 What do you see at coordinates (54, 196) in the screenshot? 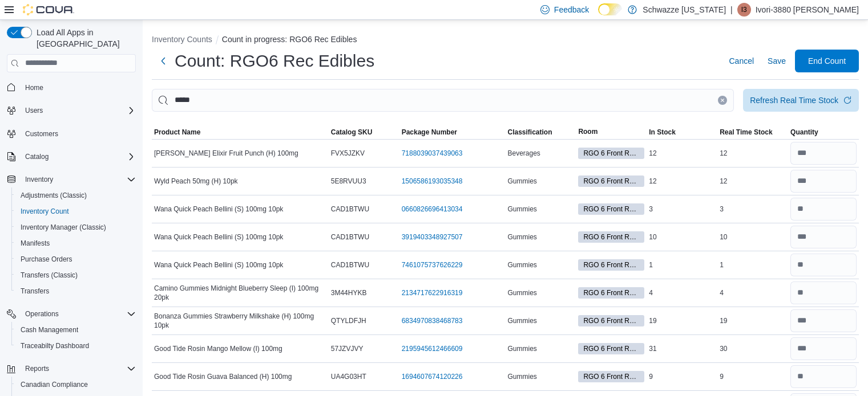
I see `a: Adjustments (Classic)` at bounding box center [54, 196].